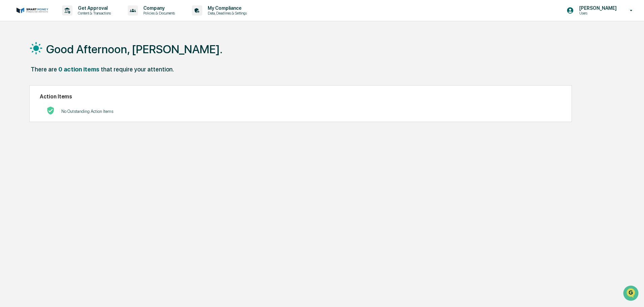 The height and width of the screenshot is (307, 644). Describe the element at coordinates (65, 20) in the screenshot. I see `p: How can we help?` at that location.